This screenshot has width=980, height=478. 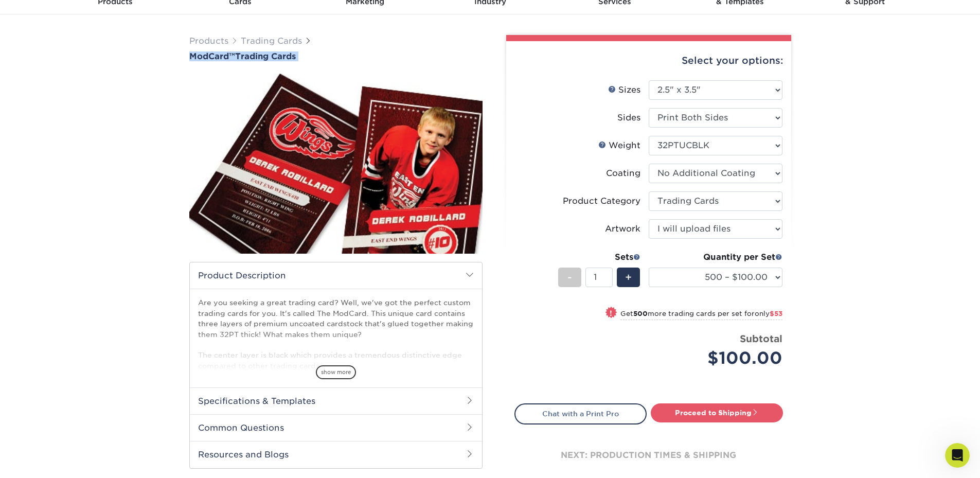 What do you see at coordinates (212, 56) in the screenshot?
I see `span: ModCard™` at bounding box center [212, 56].